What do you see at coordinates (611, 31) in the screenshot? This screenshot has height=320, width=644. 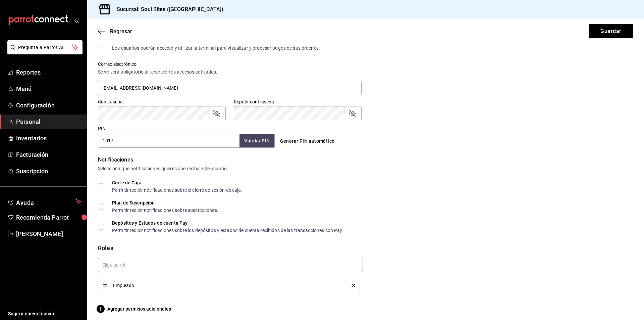 I see `button: Guardar` at bounding box center [611, 31].